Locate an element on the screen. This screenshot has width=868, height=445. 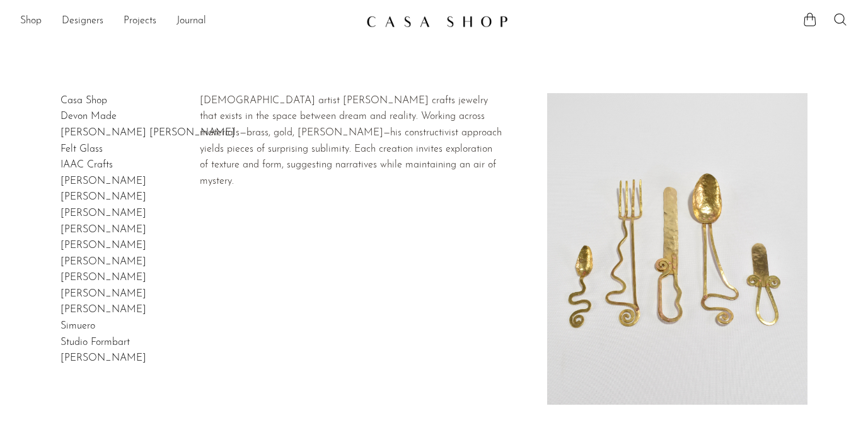
nav: Desktop navigation is located at coordinates (188, 21).